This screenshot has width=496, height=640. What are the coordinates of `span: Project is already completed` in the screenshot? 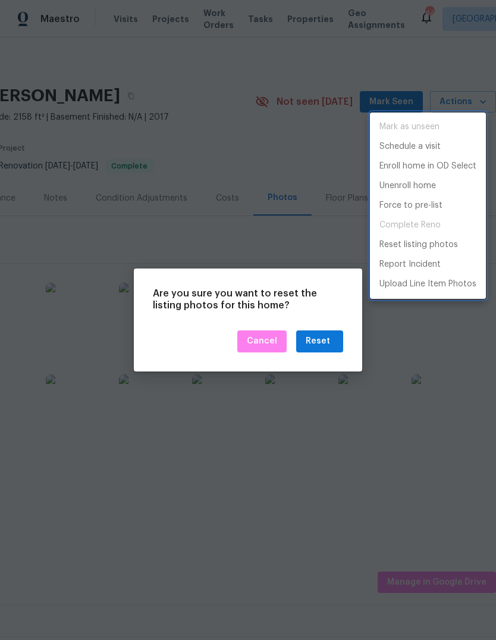 It's located at (428, 225).